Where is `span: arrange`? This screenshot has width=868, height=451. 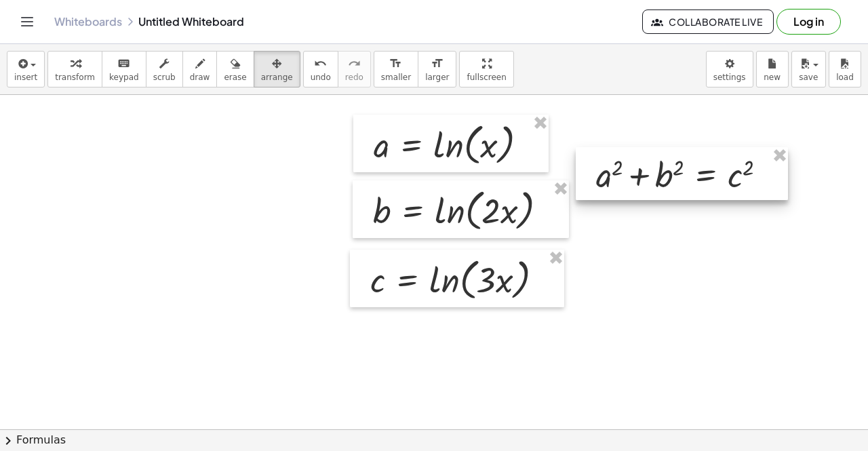 span: arrange is located at coordinates (276, 77).